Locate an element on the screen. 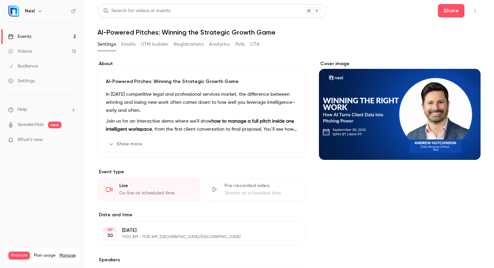 The image size is (494, 268). div: Events is located at coordinates (19, 37).